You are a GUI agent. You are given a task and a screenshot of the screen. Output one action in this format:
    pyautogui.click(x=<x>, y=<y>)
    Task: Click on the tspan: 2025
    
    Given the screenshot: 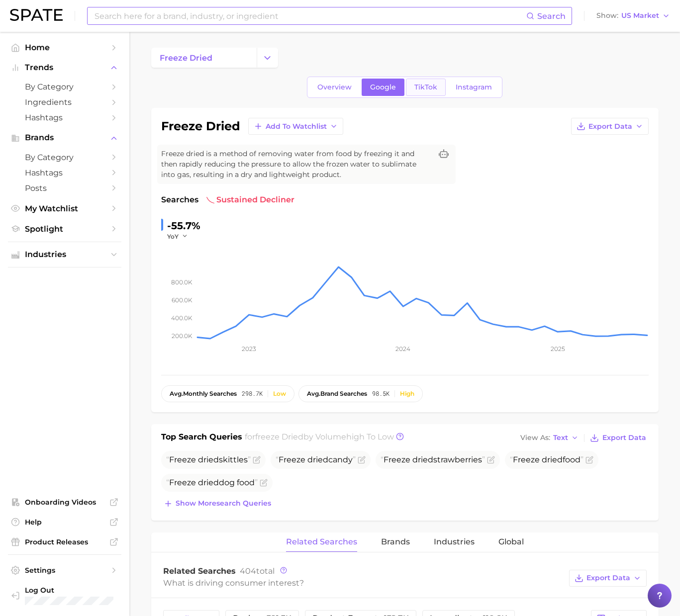 What is the action you would take?
    pyautogui.click(x=557, y=348)
    